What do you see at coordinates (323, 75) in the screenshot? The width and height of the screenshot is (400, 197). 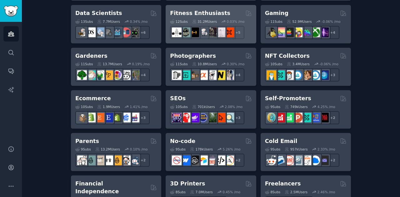 I see `img: DigitalItems` at bounding box center [323, 75].